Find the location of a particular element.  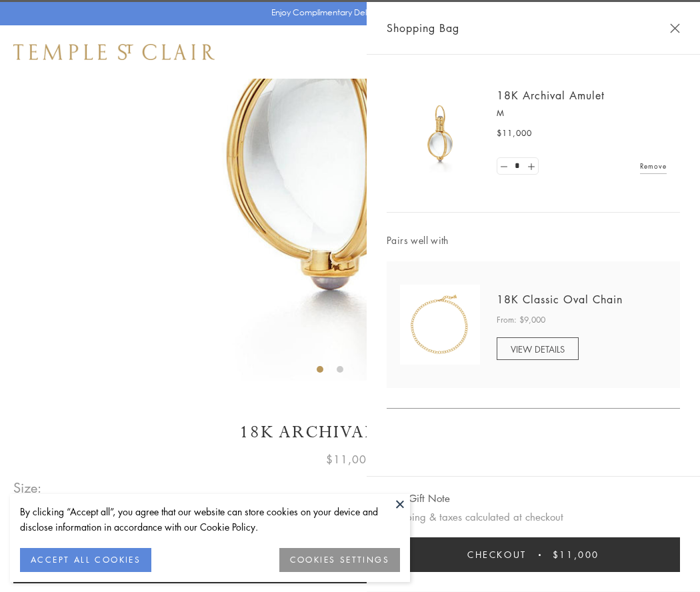

button: Checkout $11,000 is located at coordinates (533, 555).